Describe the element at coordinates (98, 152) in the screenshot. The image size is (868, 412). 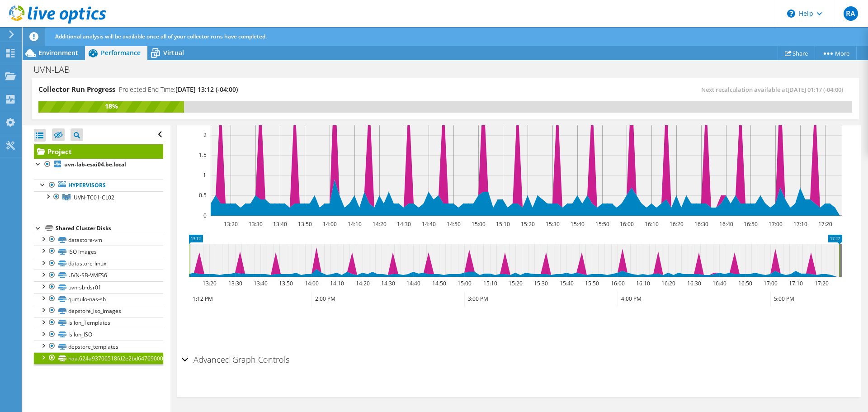
I see `a: Project` at that location.